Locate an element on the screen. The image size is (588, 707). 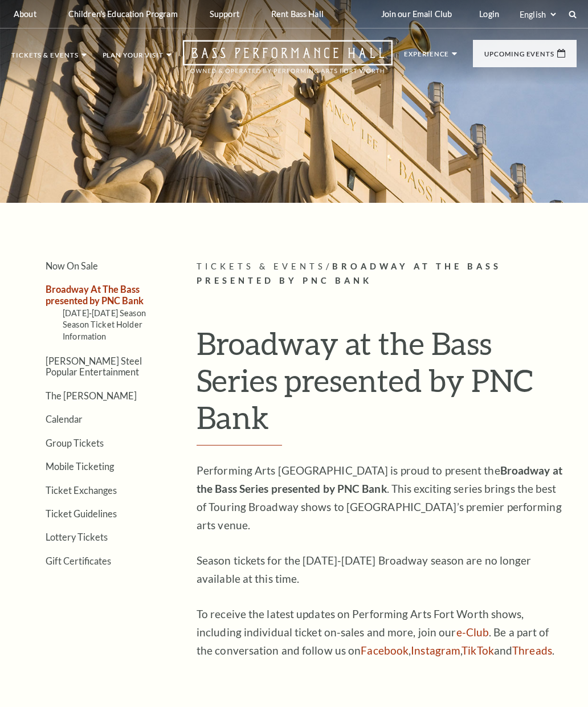
a: Gift Certificates is located at coordinates (78, 561).